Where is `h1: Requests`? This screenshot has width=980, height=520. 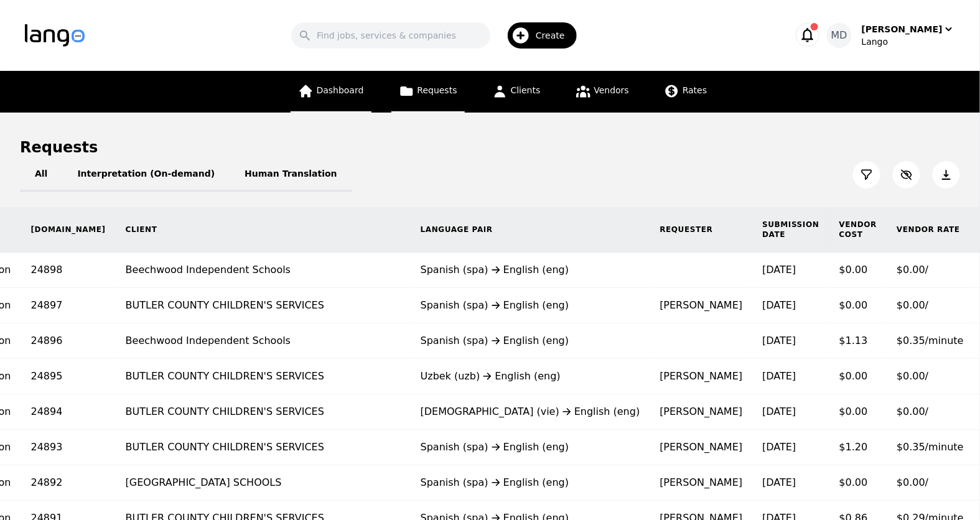 h1: Requests is located at coordinates (58, 147).